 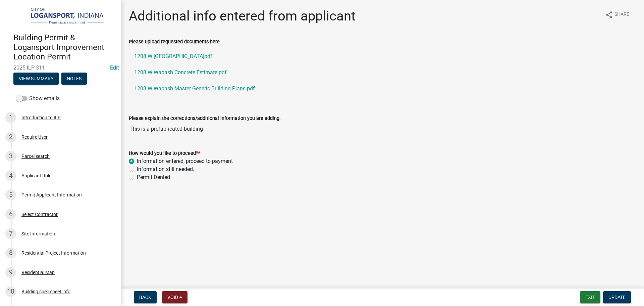 What do you see at coordinates (36, 78) in the screenshot?
I see `button: View Summary` at bounding box center [36, 78].